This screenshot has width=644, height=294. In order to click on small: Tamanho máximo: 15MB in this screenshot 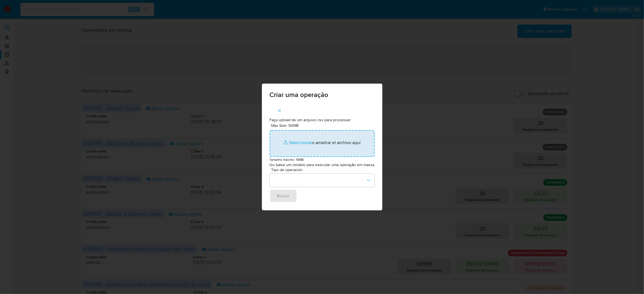, I will do `click(287, 160)`.